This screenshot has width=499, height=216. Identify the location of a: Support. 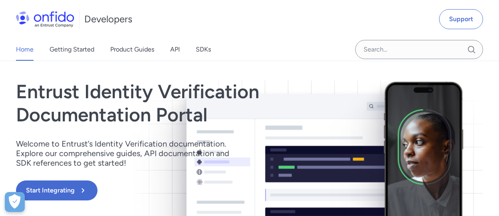
(461, 19).